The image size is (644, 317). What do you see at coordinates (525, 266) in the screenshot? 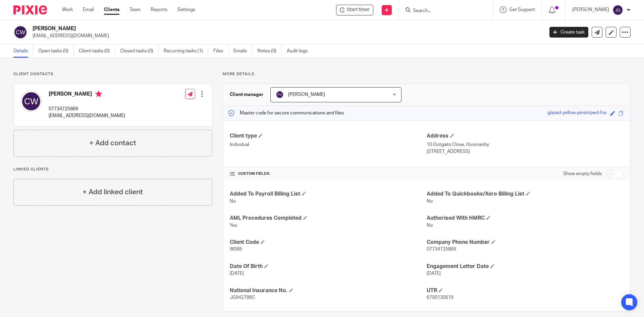
I see `h4: Engagement Letter Date` at bounding box center [525, 266].